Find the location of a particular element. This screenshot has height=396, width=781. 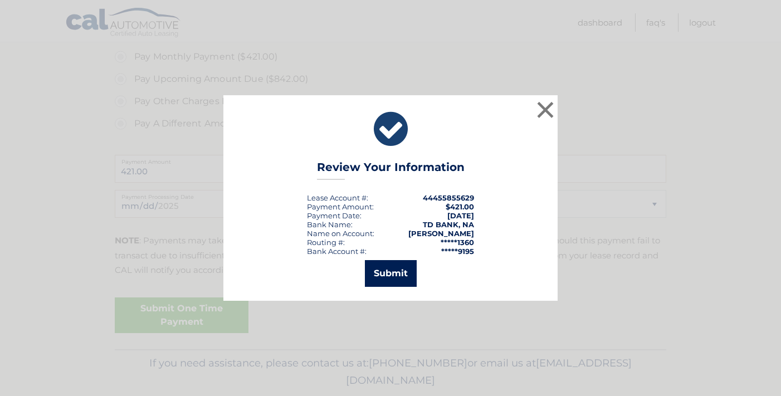

div: Bank Account #: is located at coordinates (337, 251).